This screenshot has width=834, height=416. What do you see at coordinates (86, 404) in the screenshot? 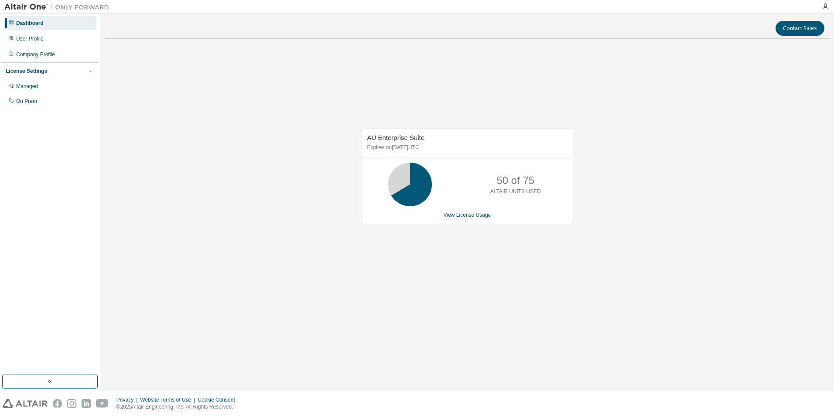
I see `img: linkedin.svg` at bounding box center [86, 404].